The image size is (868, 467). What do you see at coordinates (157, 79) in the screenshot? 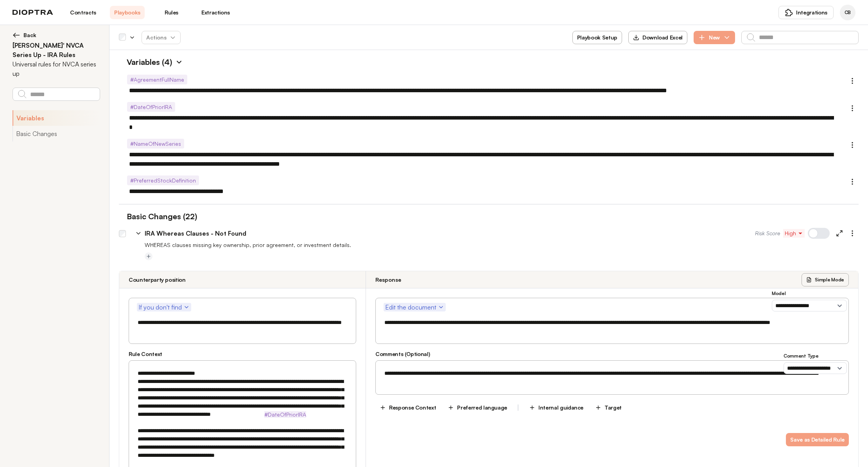
I see `span: # AgreementFullName` at bounding box center [157, 79].